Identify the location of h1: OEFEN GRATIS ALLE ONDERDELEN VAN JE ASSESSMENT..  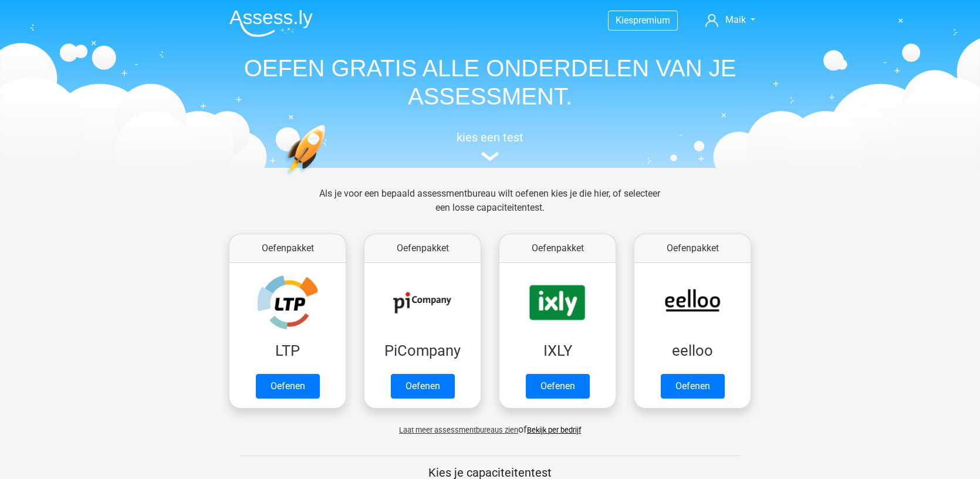
(490, 82).